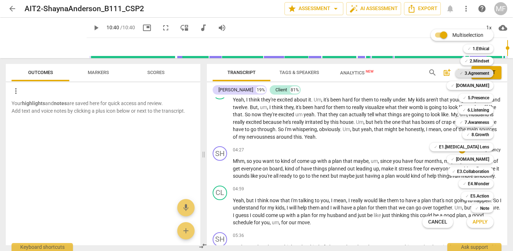 The width and height of the screenshot is (513, 251). What do you see at coordinates (478, 98) in the screenshot?
I see `b: 5.Presence` at bounding box center [478, 98].